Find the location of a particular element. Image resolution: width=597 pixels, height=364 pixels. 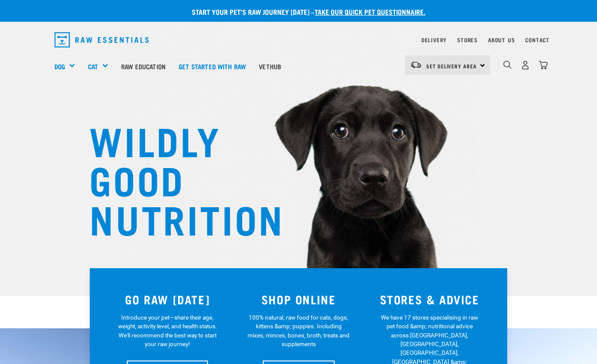

a: Vethub is located at coordinates (270, 66).